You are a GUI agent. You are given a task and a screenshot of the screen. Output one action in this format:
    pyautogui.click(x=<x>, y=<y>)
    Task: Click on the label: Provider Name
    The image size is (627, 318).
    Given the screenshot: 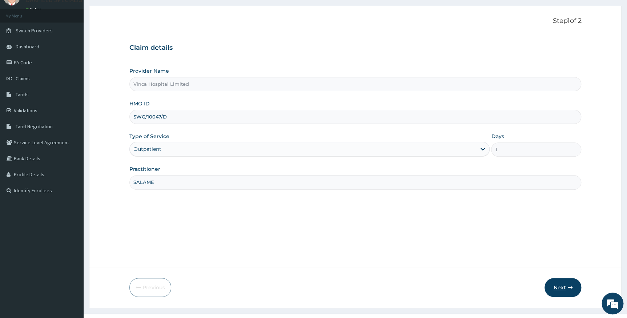 What is the action you would take?
    pyautogui.click(x=149, y=71)
    